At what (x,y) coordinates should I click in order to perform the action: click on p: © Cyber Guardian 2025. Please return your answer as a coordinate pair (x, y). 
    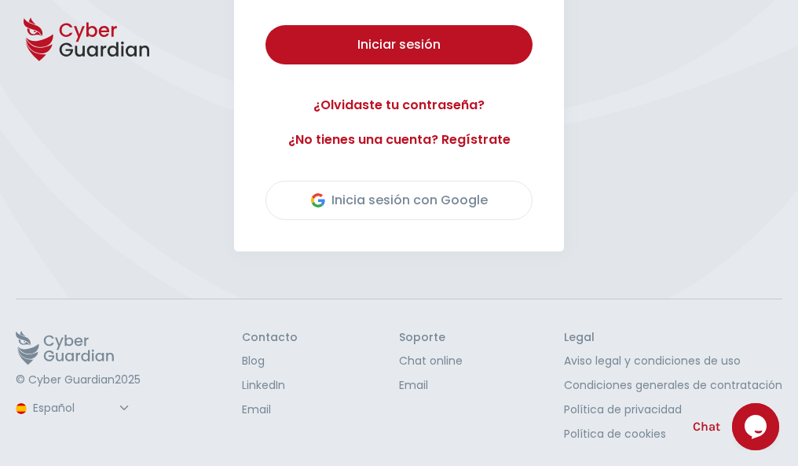
    Looking at the image, I should click on (78, 380).